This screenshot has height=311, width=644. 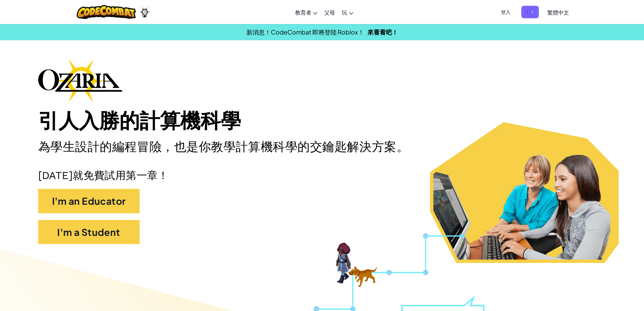 I want to click on button: I'm an Educator, so click(x=89, y=201).